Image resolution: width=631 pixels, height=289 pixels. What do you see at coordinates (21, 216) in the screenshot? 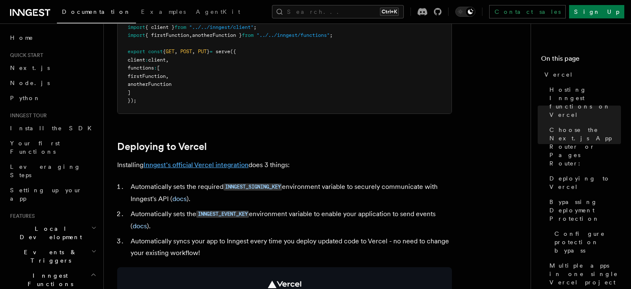
I see `span: Features` at bounding box center [21, 216].